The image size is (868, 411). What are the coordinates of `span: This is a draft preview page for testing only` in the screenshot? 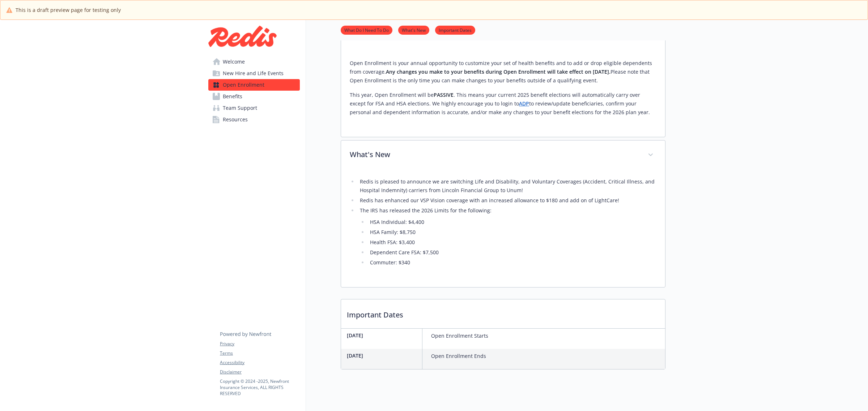 It's located at (68, 10).